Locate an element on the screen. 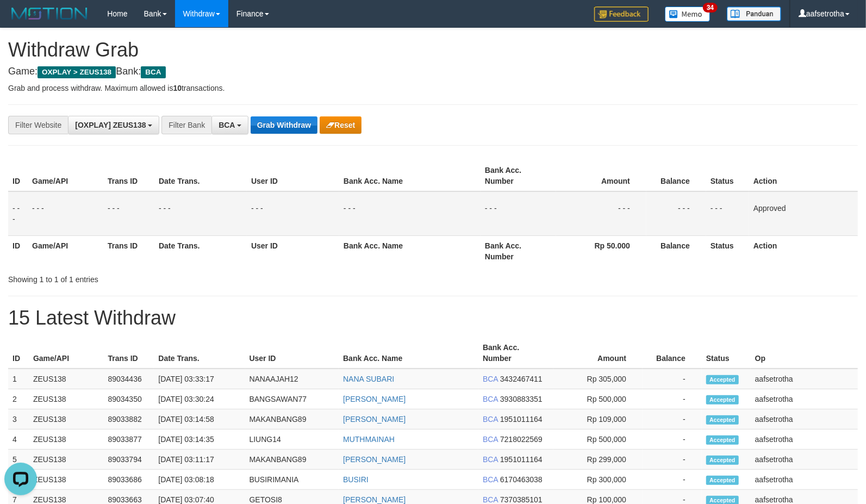 The image size is (866, 504). img: panduan.png is located at coordinates (754, 13).